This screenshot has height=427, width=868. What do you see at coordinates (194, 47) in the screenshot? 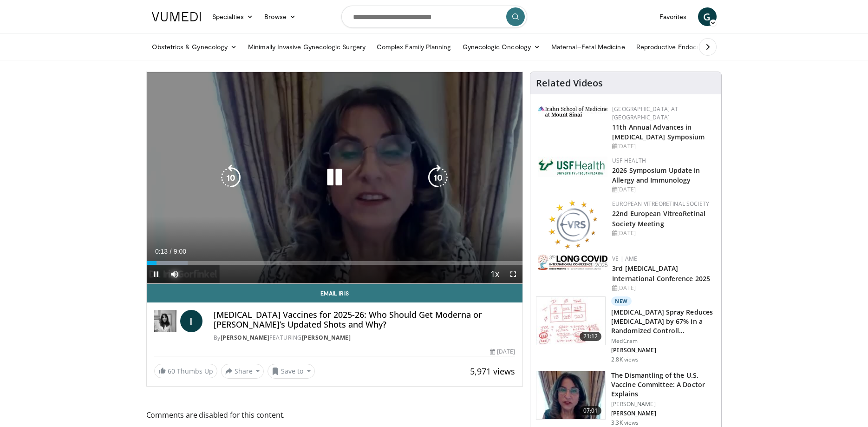
I see `a: Obstetrics & Gynecology` at bounding box center [194, 47].